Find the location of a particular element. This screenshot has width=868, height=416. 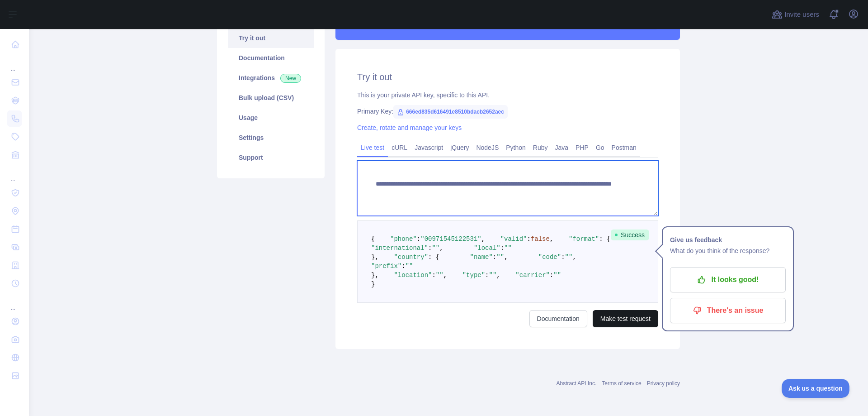

a: cURL is located at coordinates (399, 148).